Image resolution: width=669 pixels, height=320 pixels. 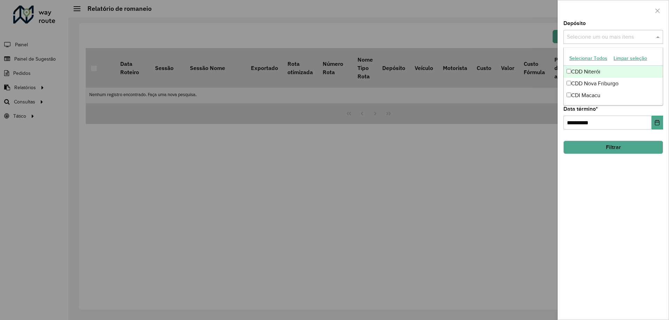 What do you see at coordinates (574, 23) in the screenshot?
I see `label: Depósito` at bounding box center [574, 23].